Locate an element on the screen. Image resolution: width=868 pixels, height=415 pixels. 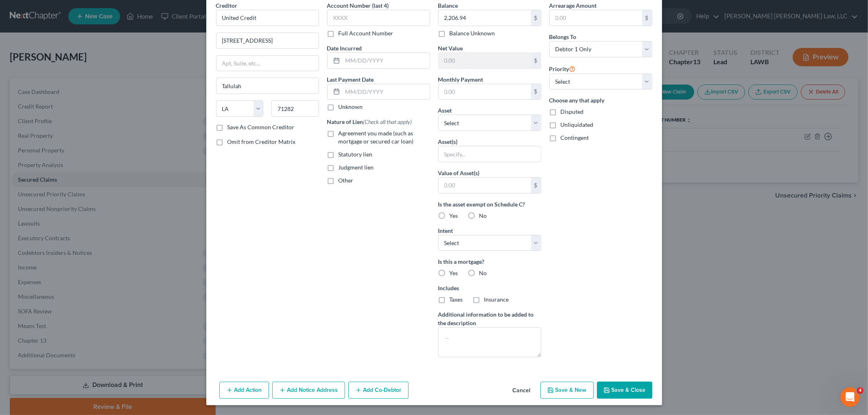
label: Full Account Number is located at coordinates (366, 33).